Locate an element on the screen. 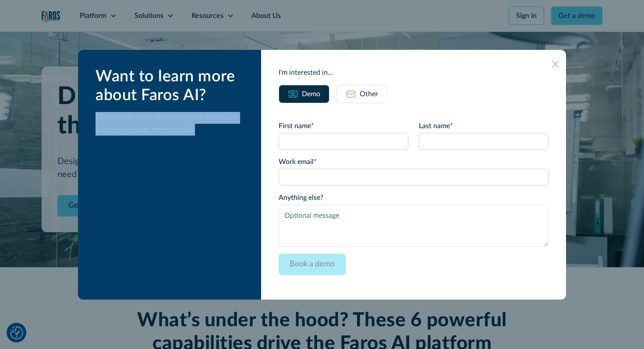 This screenshot has height=349, width=644. form: Email Form is located at coordinates (413, 201).